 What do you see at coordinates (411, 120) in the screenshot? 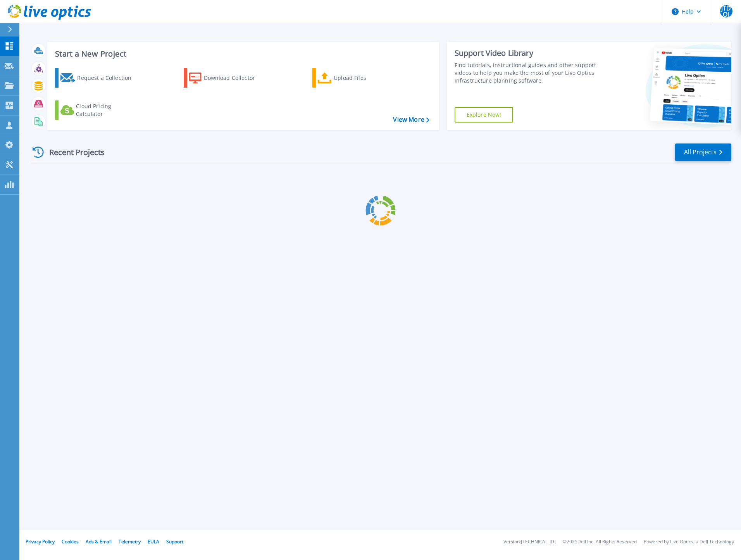
I see `a: View More` at bounding box center [411, 120].